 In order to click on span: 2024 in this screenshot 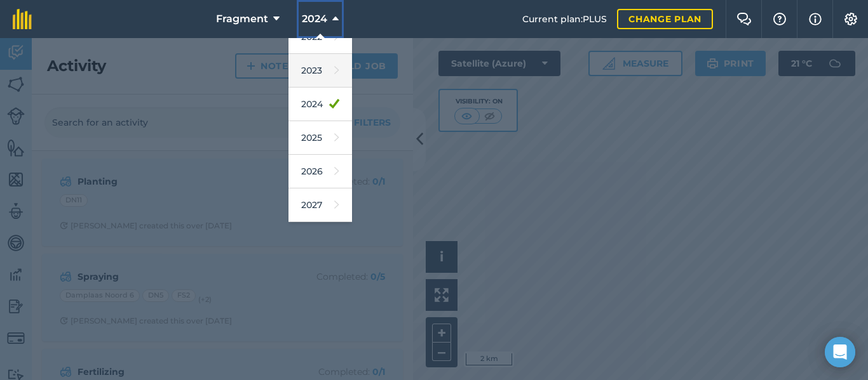, I will do `click(314, 19)`.